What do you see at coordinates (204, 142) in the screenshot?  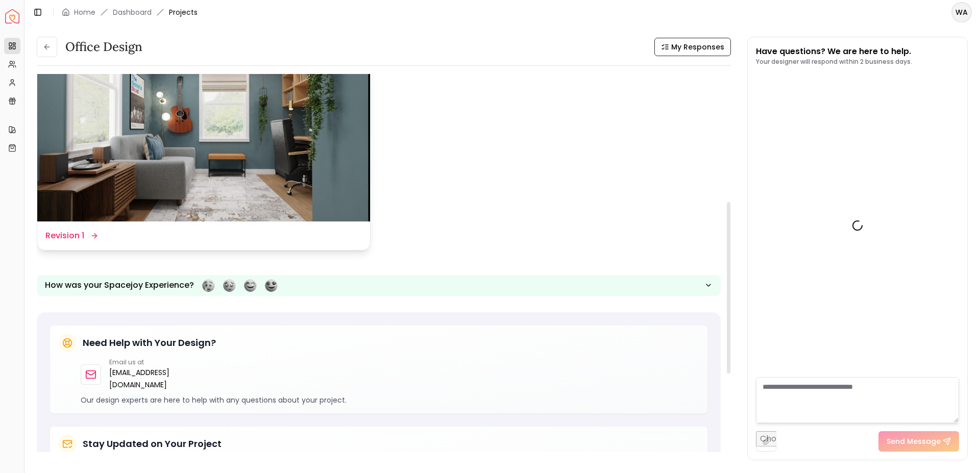 I see `a: Revision 1Revision 1` at bounding box center [204, 142].